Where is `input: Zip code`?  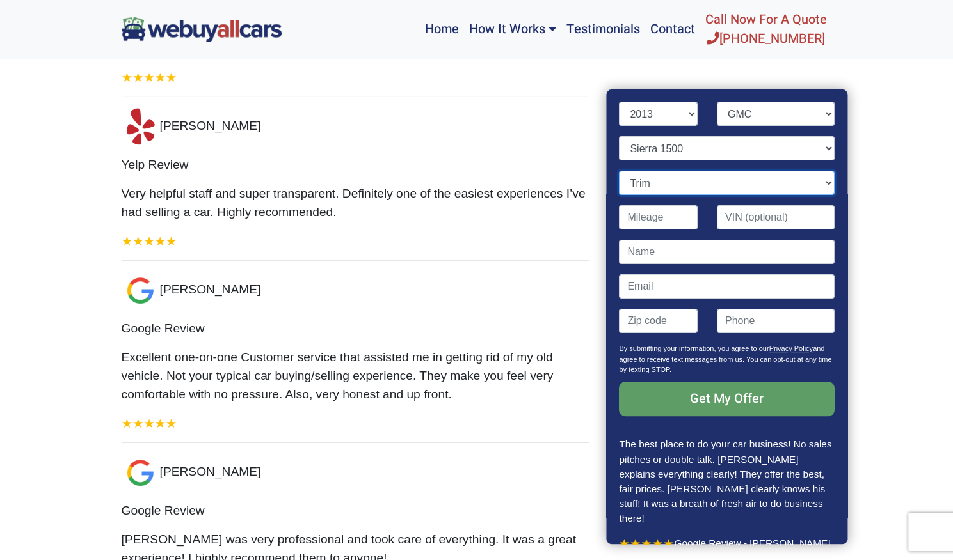 input: Zip code is located at coordinates (659, 321).